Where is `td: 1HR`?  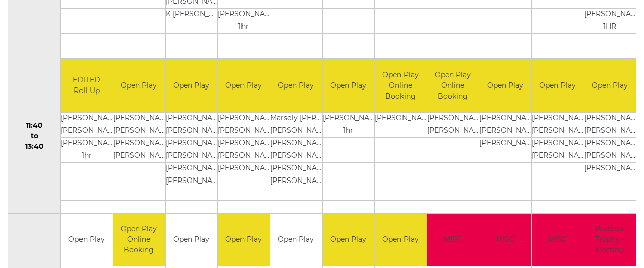
td: 1HR is located at coordinates (610, 27).